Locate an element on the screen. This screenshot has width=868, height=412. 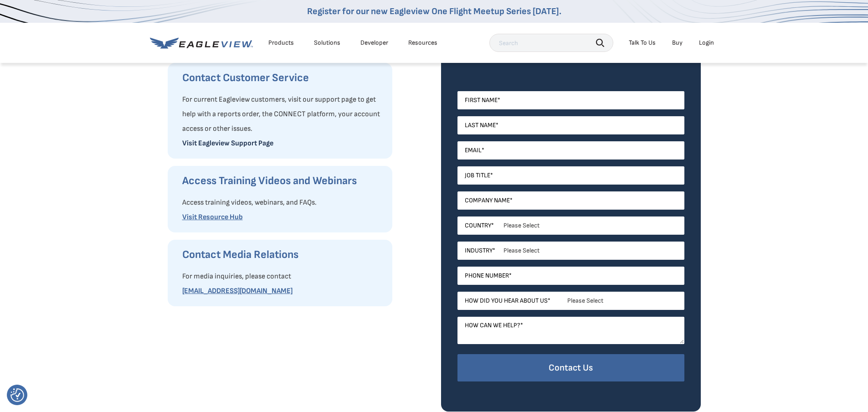
input: Contact Us is located at coordinates (571, 368).